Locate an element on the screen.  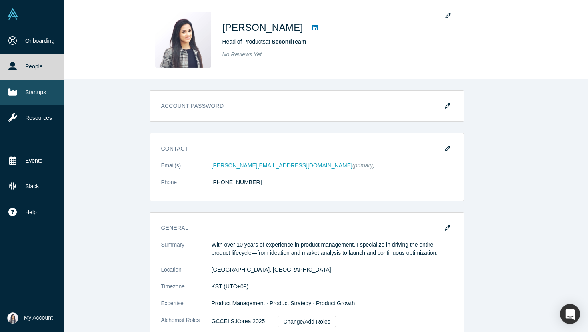
dd: GCCEI S.Korea 2025 is located at coordinates (332, 322).